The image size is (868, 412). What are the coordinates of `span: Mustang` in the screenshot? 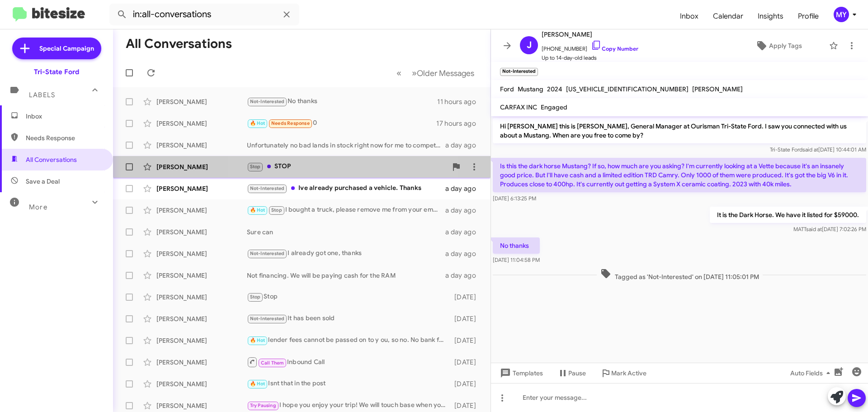 It's located at (530, 89).